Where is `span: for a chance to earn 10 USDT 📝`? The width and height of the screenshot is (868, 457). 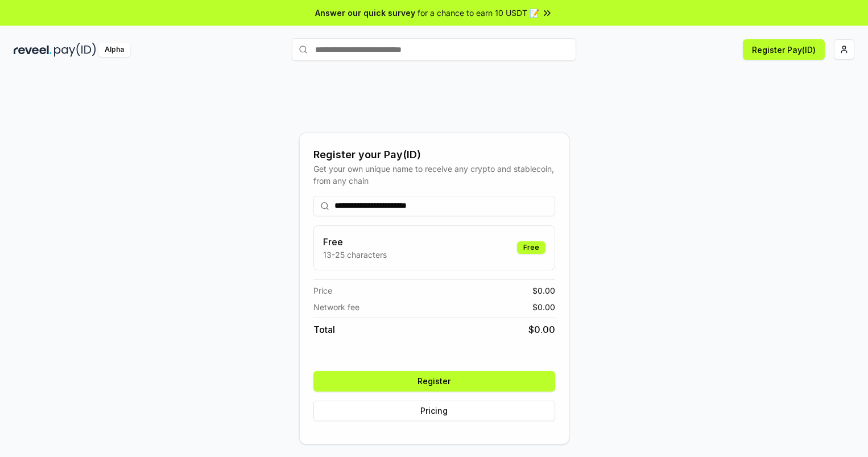
span: for a chance to earn 10 USDT 📝 is located at coordinates (478, 12).